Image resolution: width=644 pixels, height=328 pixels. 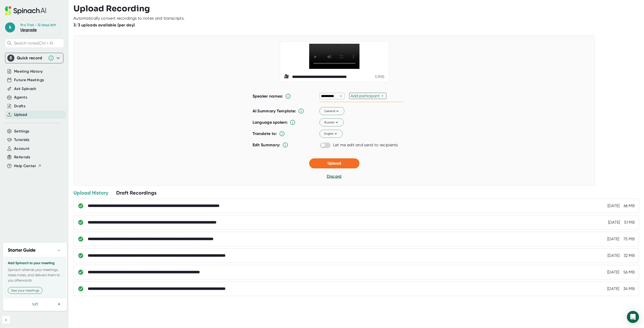 I want to click on b: 3/3 uploads available (per day), so click(x=104, y=25).